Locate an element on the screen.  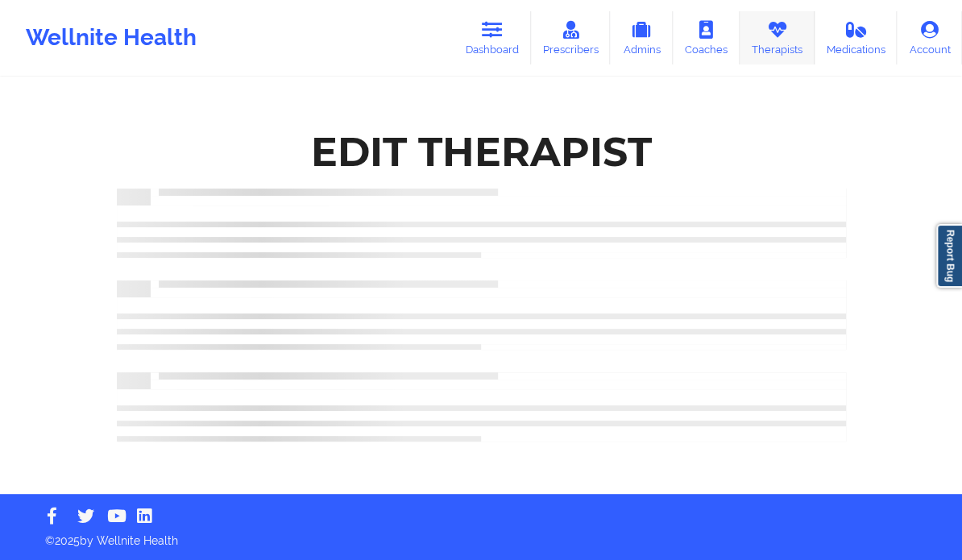
a: Report Bug is located at coordinates (949, 255).